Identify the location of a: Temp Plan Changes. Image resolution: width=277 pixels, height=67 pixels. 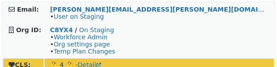
(84, 52).